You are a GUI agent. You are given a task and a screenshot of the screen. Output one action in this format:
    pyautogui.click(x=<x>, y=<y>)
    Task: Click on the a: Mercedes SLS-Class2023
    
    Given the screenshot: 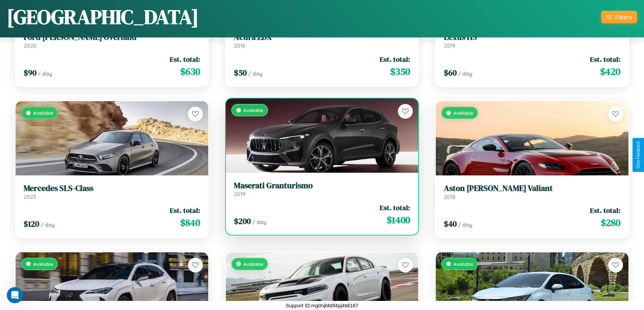 What is the action you would take?
    pyautogui.click(x=112, y=192)
    